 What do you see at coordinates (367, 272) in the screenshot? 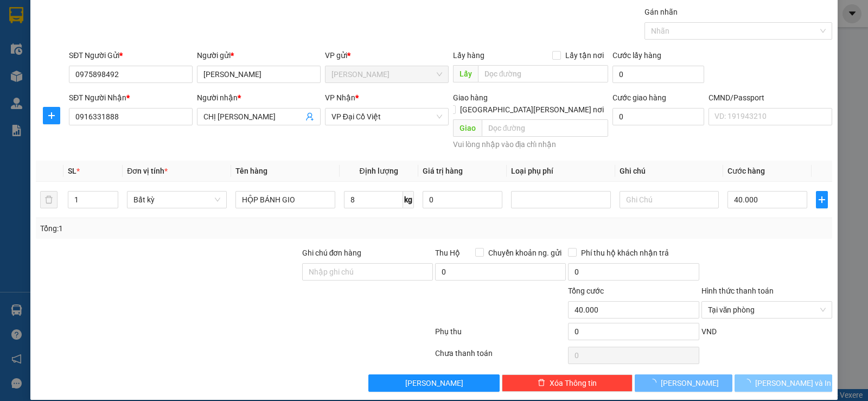
I see `input: Ghi chú đơn hàng` at bounding box center [367, 272].